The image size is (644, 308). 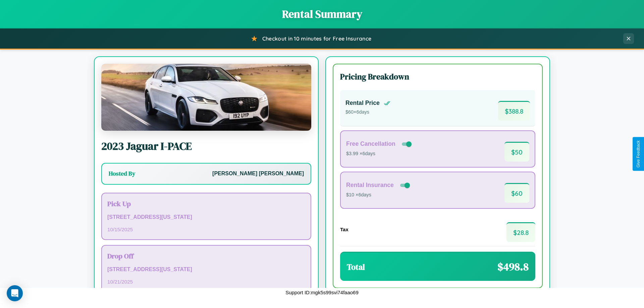 What do you see at coordinates (371, 144) in the screenshot?
I see `h4: Free Cancellation` at bounding box center [371, 144].